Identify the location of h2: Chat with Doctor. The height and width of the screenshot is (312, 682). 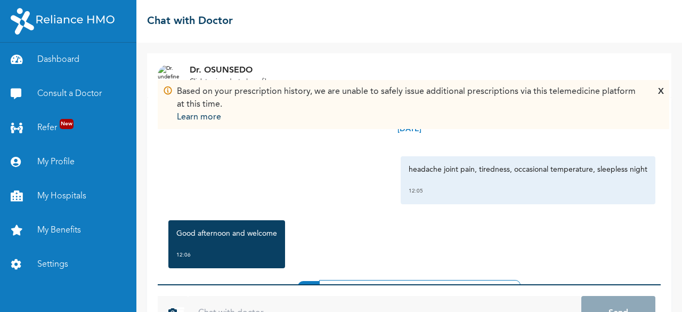
(190, 21).